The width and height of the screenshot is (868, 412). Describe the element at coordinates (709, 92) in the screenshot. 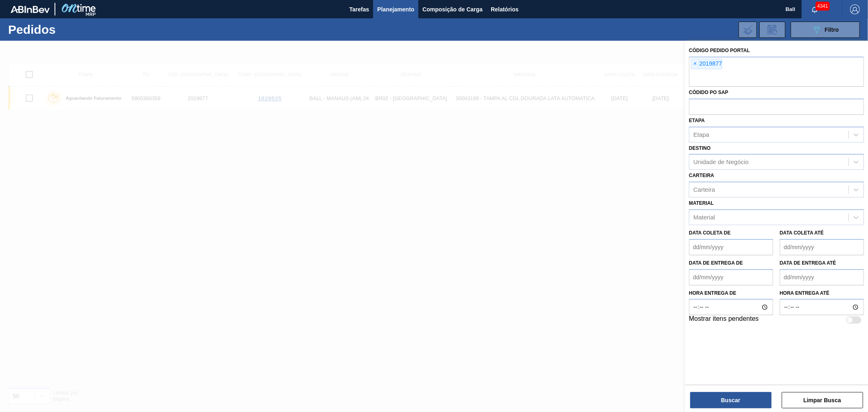

I see `label: Códido PO SAP` at that location.